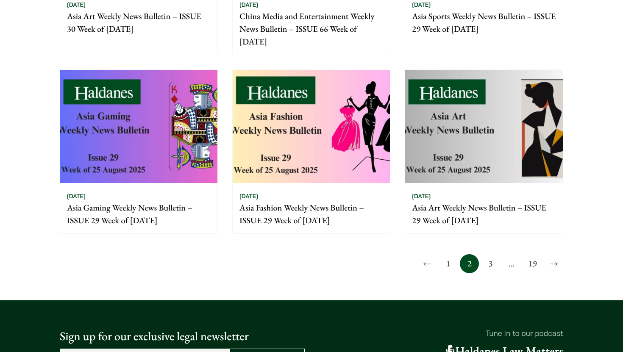 The image size is (623, 352). Describe the element at coordinates (182, 337) in the screenshot. I see `p: Sign up for our exclusive legal newsletter` at that location.